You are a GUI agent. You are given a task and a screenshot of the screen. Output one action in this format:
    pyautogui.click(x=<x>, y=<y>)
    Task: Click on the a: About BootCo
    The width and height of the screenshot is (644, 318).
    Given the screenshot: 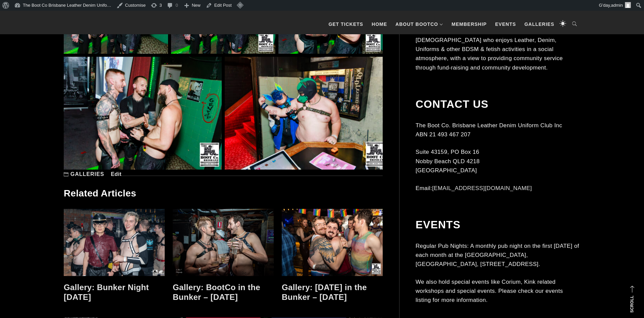 What is the action you would take?
    pyautogui.click(x=419, y=24)
    